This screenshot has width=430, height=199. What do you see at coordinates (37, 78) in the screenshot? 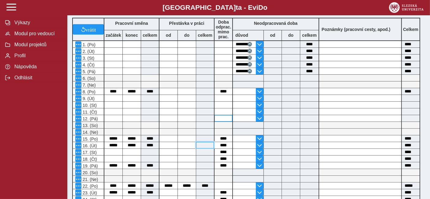
I see `span: Odhlásit` at bounding box center [37, 78].